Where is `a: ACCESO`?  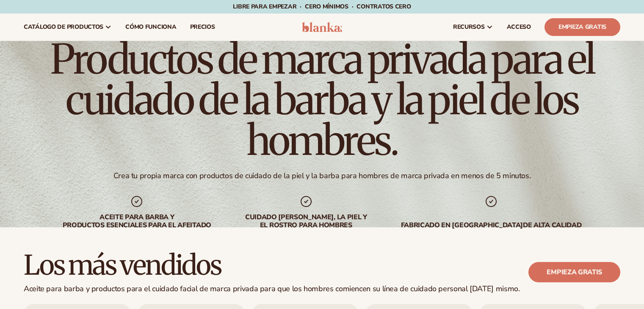 a: ACCESO is located at coordinates (519, 27).